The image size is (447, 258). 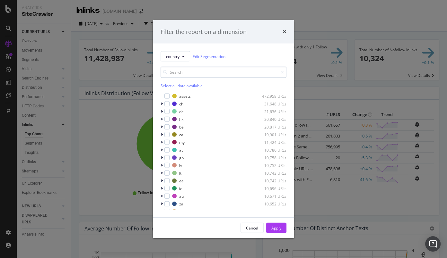 What do you see at coordinates (223, 129) in the screenshot?
I see `div: modal` at bounding box center [223, 129].